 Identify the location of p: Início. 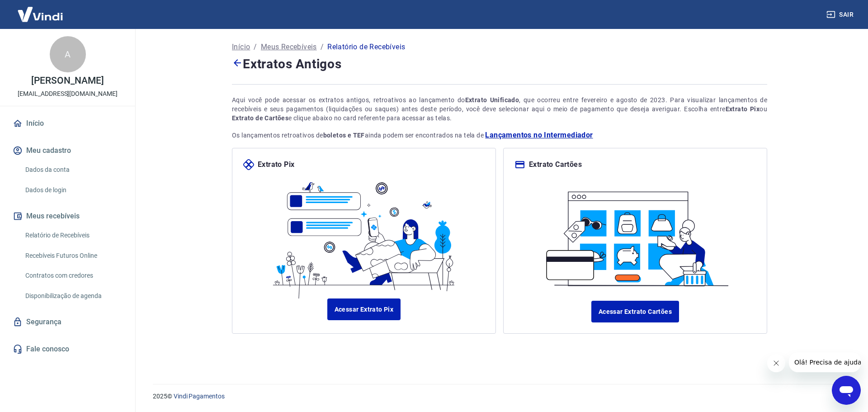
(241, 47).